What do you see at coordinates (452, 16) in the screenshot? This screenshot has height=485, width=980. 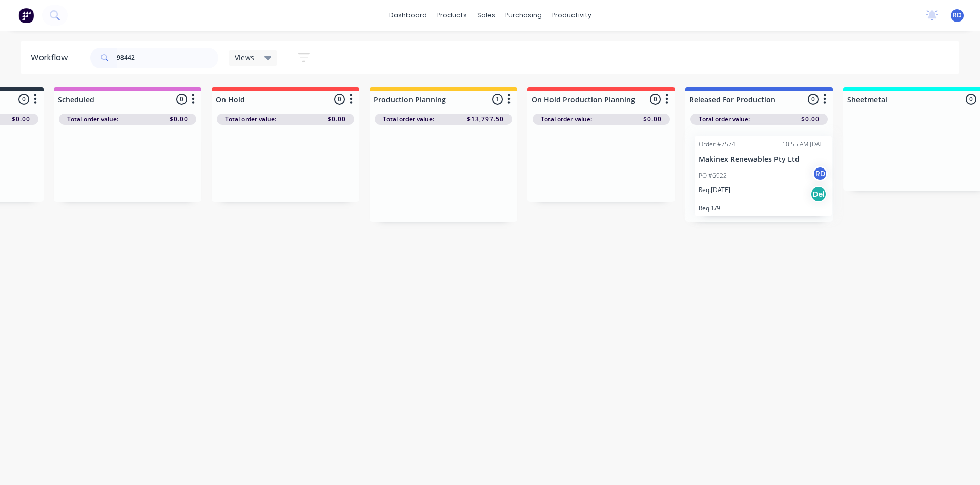 I see `div: products` at bounding box center [452, 16].